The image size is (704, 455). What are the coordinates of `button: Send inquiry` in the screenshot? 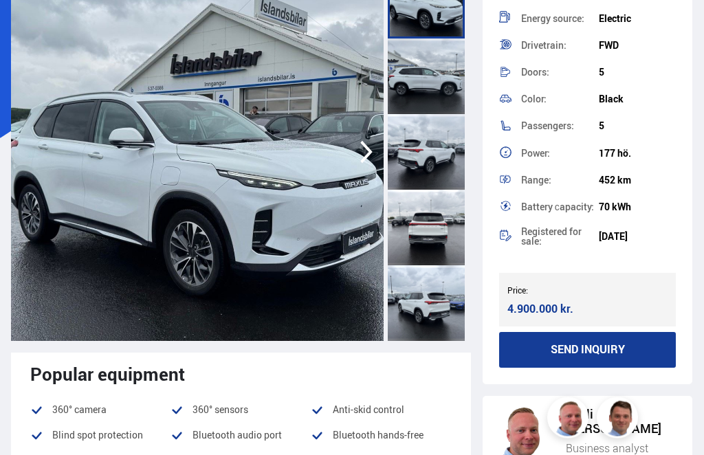 It's located at (588, 350).